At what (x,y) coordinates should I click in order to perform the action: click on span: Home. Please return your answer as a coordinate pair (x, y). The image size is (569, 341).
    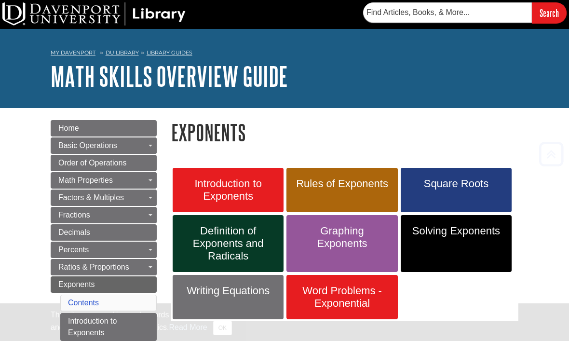
    Looking at the image, I should click on (68, 128).